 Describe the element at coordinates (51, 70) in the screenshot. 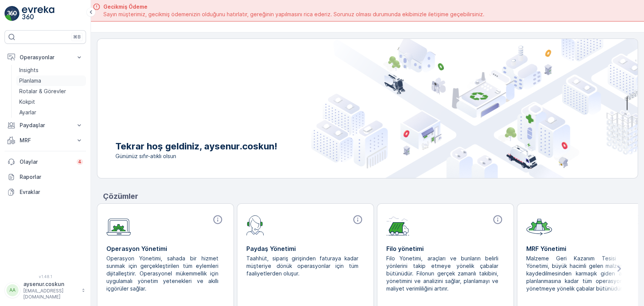

I see `a: Insights` at that location.